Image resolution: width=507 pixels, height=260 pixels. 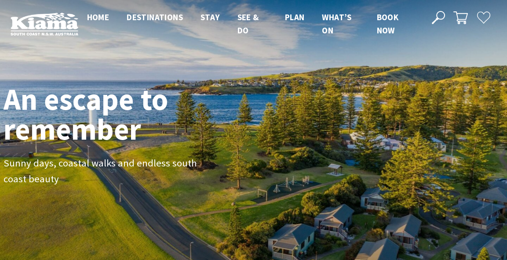 What do you see at coordinates (155, 17) in the screenshot?
I see `span: Destinations` at bounding box center [155, 17].